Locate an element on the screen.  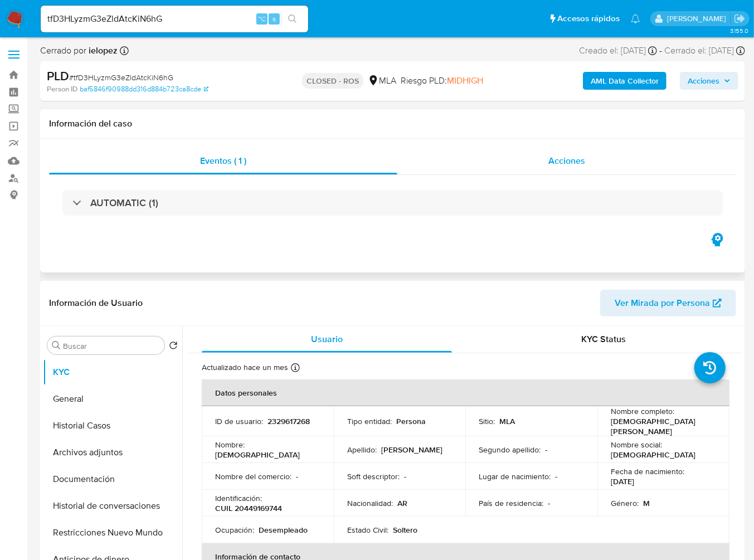
span: Cerrado por is located at coordinates (78, 51).